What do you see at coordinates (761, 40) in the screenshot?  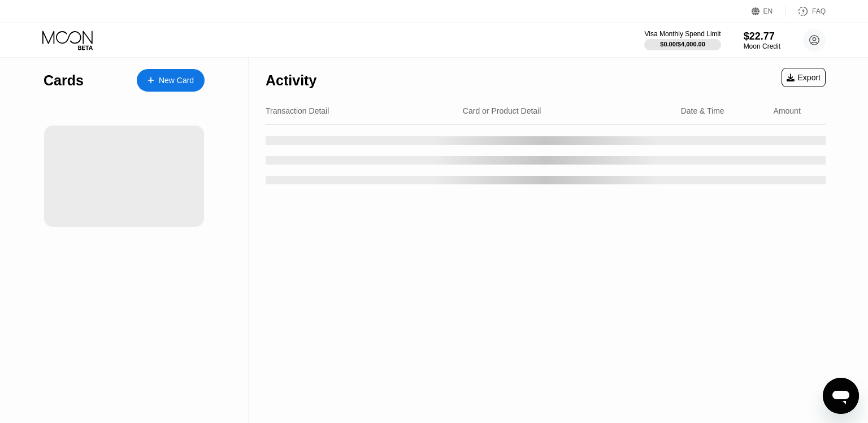 I see `div: $22.77Moon Credit` at bounding box center [761, 40].